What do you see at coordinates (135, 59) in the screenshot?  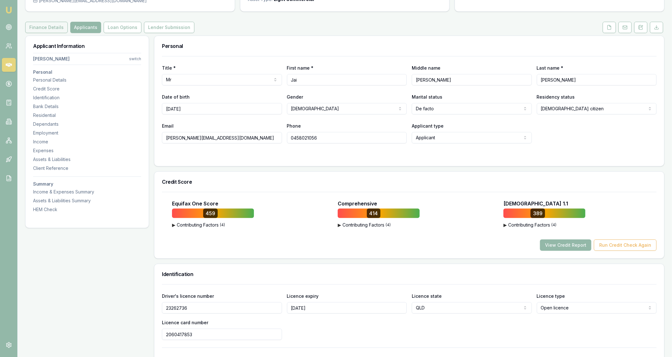 I see `div: switch` at bounding box center [135, 59].